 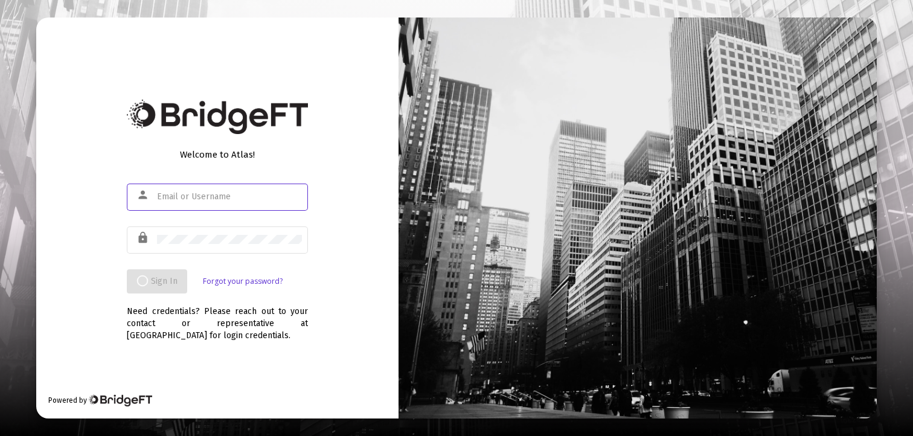 I want to click on input: Email or Username, so click(x=229, y=197).